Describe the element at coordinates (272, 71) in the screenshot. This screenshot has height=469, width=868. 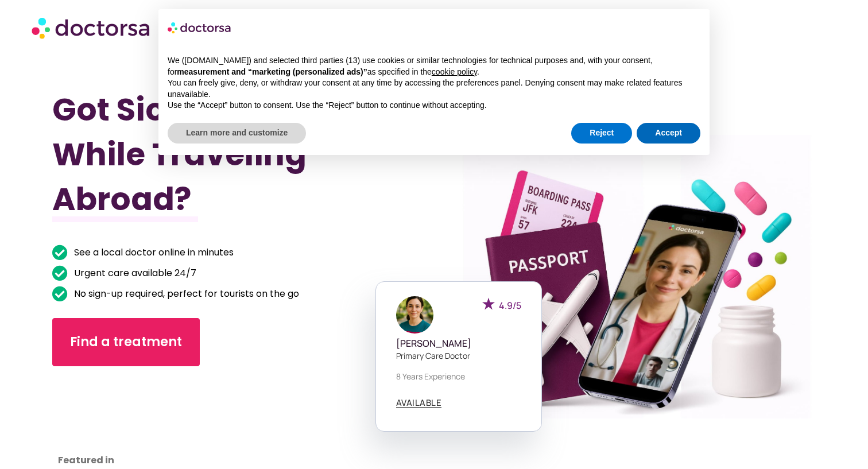
I see `strong: measurement and “marketing (personalized ads)”` at that location.